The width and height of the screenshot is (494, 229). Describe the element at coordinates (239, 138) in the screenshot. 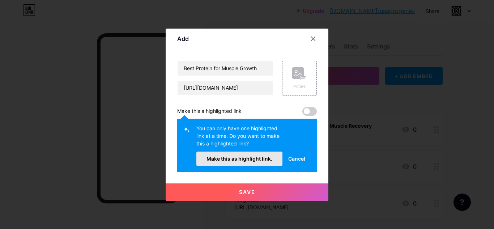

I see `div: You can only have one highlighted link at a time. Do you want to make this a highlighted link?` at that location.